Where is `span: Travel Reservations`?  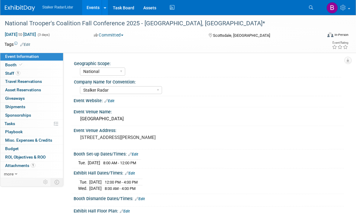 span: Travel Reservations is located at coordinates (24, 81).